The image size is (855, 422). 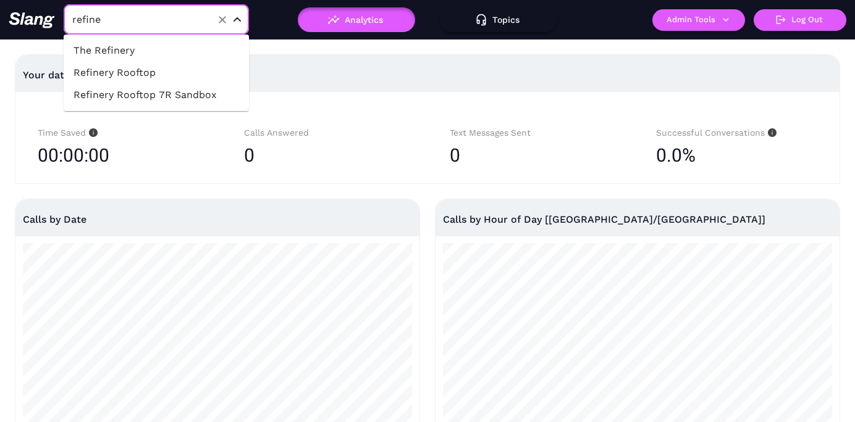 I want to click on a: Topics, so click(x=498, y=20).